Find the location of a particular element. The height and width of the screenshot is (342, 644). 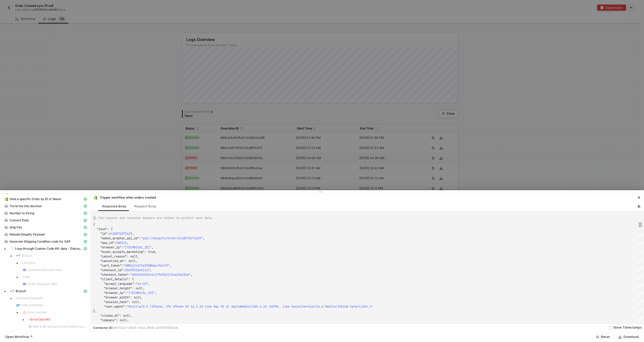

div: Download is located at coordinates (631, 337).